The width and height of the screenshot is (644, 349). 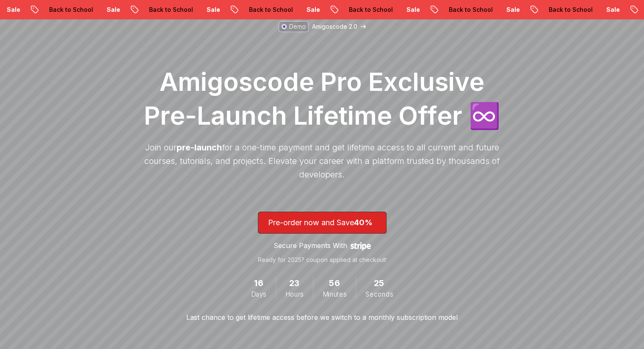 I want to click on p: Join our for a one-time payment and get lifetime access to all current and future courses, tutori..., so click(x=322, y=161).